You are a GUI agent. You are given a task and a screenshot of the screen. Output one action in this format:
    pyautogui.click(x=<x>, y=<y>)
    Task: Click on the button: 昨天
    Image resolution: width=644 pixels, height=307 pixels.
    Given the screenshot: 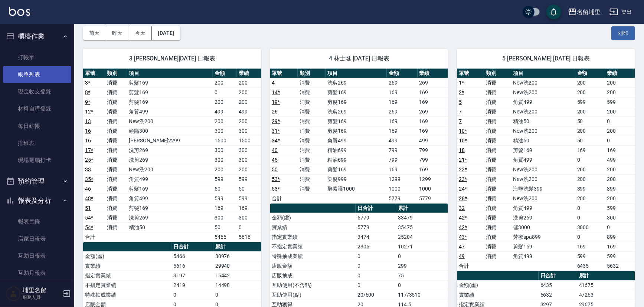 What is the action you would take?
    pyautogui.click(x=118, y=33)
    